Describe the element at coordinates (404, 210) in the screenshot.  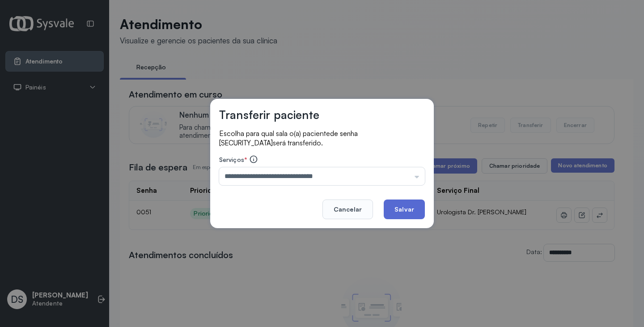
I see `button: Salvar` at that location.